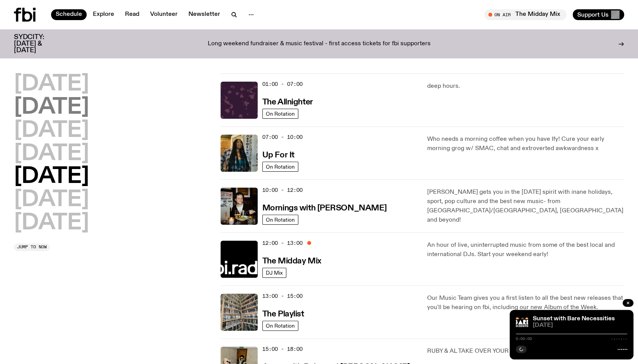  I want to click on span: 07:00 - 10:00, so click(282, 137).